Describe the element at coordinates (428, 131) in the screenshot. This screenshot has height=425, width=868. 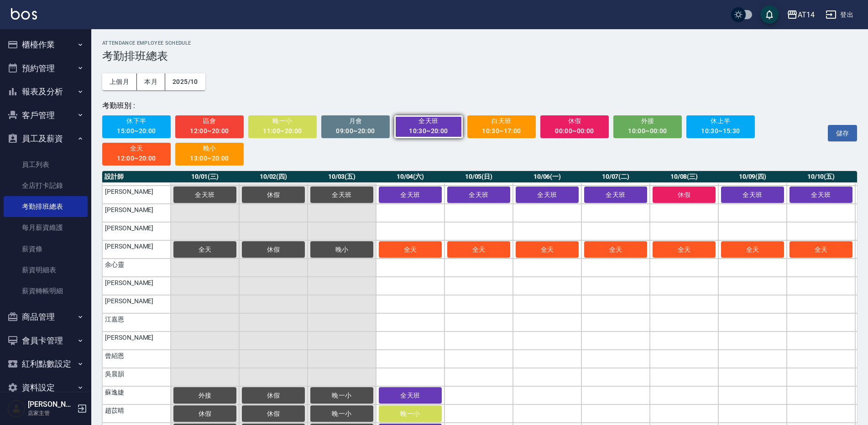
I see `div: 10:30~20:00` at that location.